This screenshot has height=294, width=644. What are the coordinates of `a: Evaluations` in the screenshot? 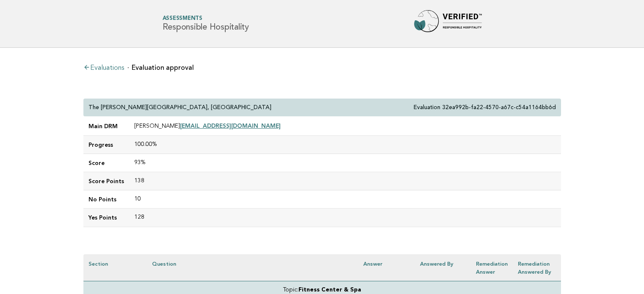 It's located at (104, 69).